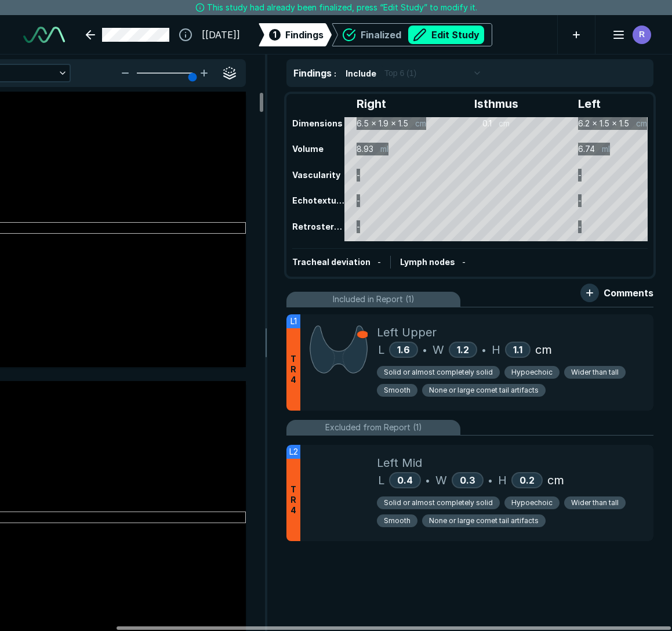  I want to click on a: See-Mode Logo, so click(44, 35).